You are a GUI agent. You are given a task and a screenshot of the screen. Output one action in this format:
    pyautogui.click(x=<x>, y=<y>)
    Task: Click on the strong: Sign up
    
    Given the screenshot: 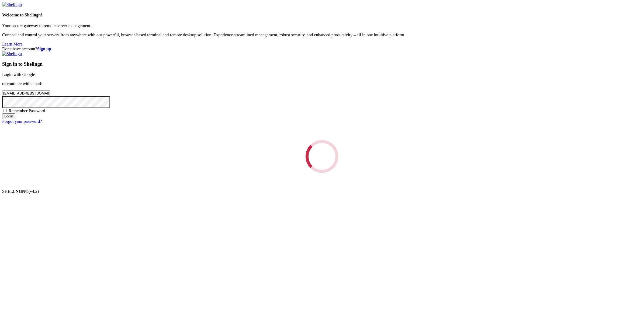 What is the action you would take?
    pyautogui.click(x=44, y=49)
    